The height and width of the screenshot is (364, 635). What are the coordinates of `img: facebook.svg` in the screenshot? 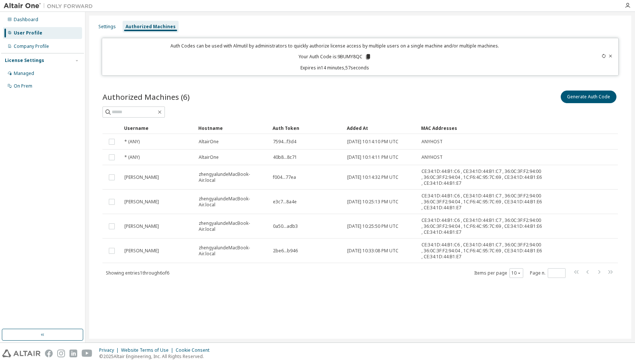 It's located at (48, 353).